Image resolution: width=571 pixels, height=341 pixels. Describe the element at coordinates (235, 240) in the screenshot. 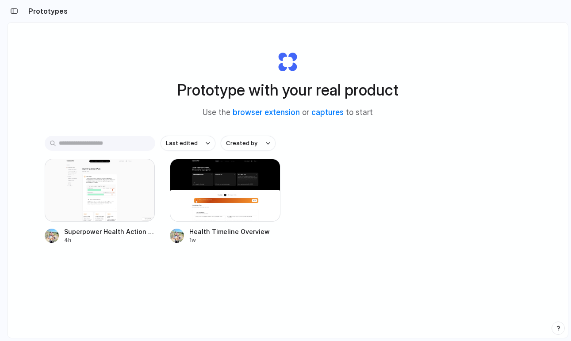

I see `div: 1w` at that location.